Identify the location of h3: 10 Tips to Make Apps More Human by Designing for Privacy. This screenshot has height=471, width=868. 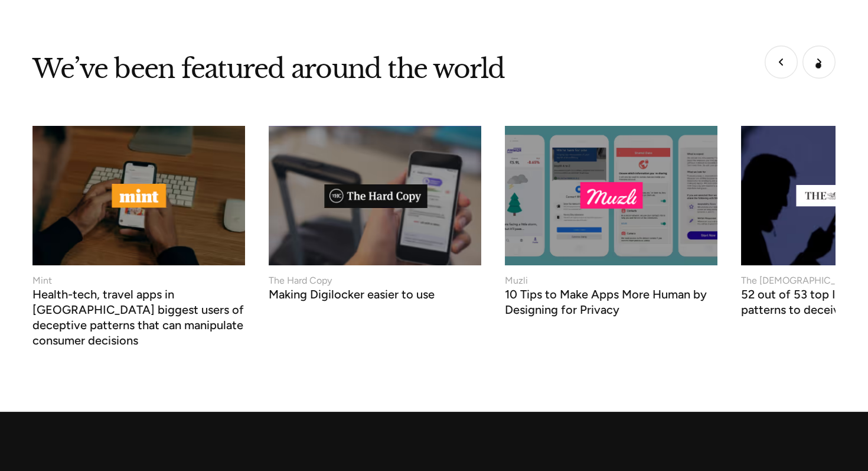
(610, 304).